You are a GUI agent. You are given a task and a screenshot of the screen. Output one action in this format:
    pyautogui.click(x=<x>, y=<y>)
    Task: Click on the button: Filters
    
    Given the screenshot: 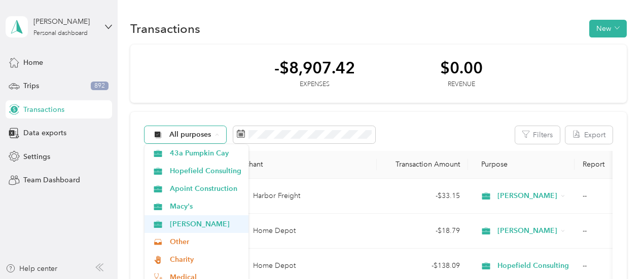 What is the action you would take?
    pyautogui.click(x=538, y=135)
    